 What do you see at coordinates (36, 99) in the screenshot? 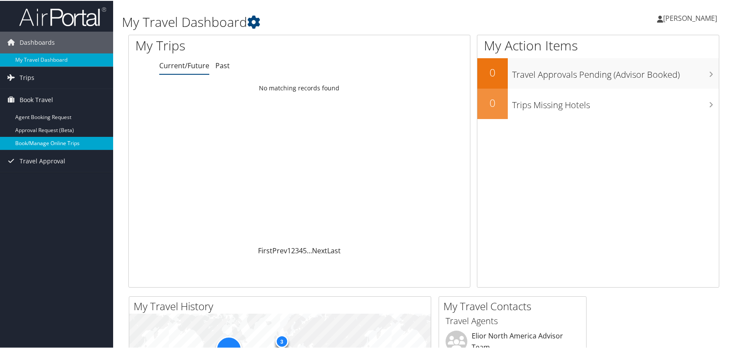
I see `span: Book Travel` at bounding box center [36, 99].